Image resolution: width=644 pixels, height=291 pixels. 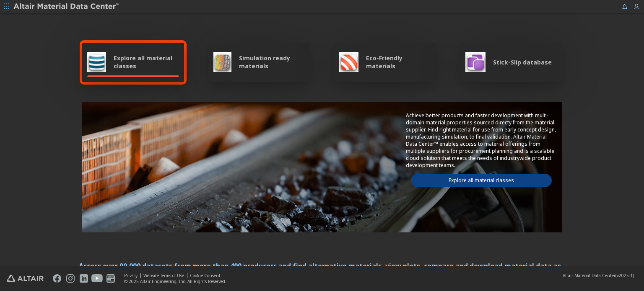 I want to click on img: Altair Engineering, so click(x=25, y=278).